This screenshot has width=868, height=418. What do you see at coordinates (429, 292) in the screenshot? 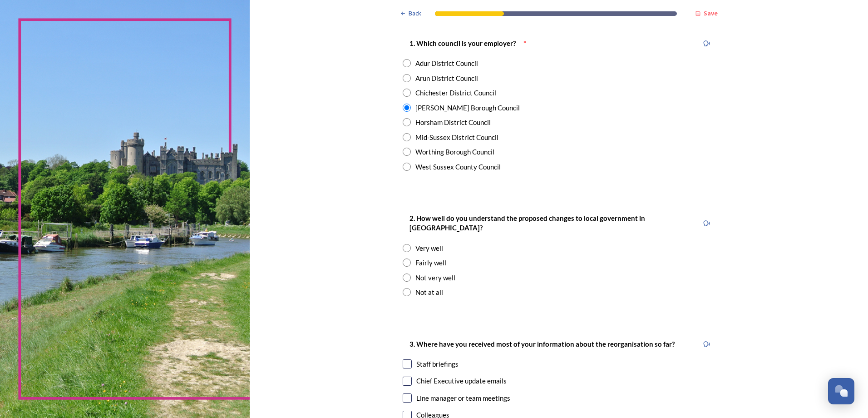
I see `div: Not at all` at bounding box center [429, 292].